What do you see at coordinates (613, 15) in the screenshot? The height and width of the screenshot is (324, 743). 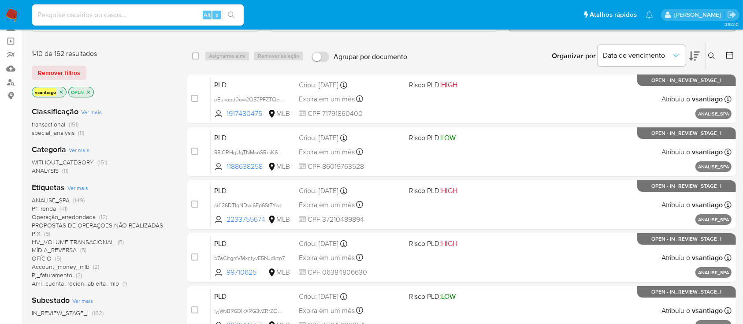 I see `span: Atalhos rápidos` at bounding box center [613, 15].